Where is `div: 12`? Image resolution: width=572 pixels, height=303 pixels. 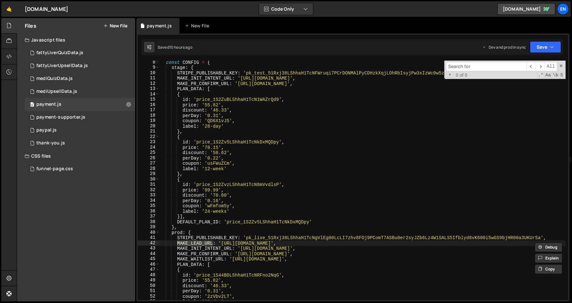 div: 12 is located at coordinates (149, 83).